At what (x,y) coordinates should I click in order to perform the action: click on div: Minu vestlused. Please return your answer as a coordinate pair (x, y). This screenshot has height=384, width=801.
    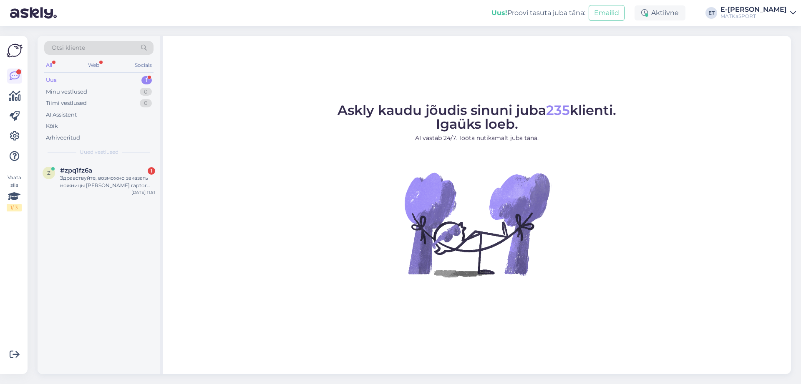
    Looking at the image, I should click on (66, 92).